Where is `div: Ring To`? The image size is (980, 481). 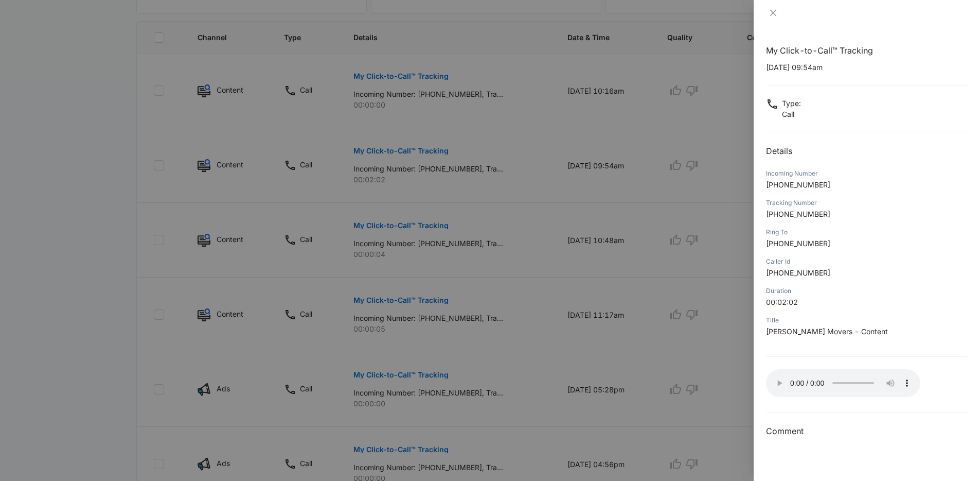 div: Ring To is located at coordinates (867, 232).